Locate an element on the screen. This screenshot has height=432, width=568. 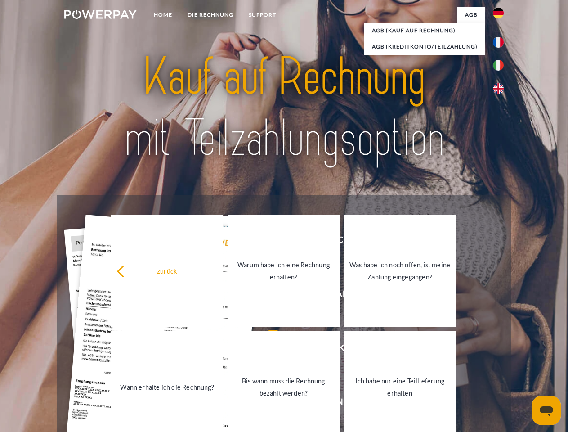
a: AGB (Kauf auf Rechnung) is located at coordinates (425, 31).